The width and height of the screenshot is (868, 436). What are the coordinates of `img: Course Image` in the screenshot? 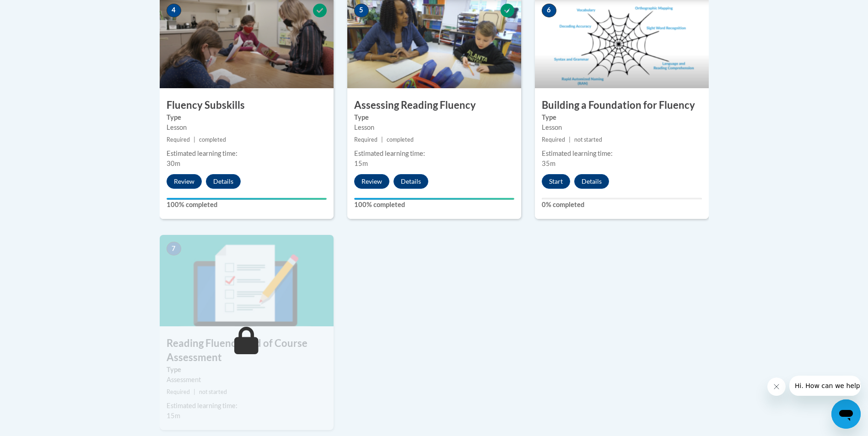 It's located at (247, 281).